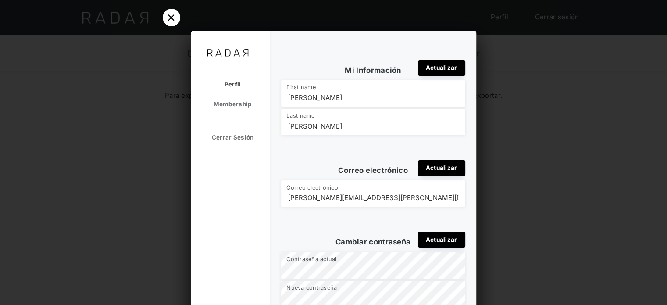 The height and width of the screenshot is (305, 667). Describe the element at coordinates (228, 137) in the screenshot. I see `div: Cerrar Sesión` at that location.